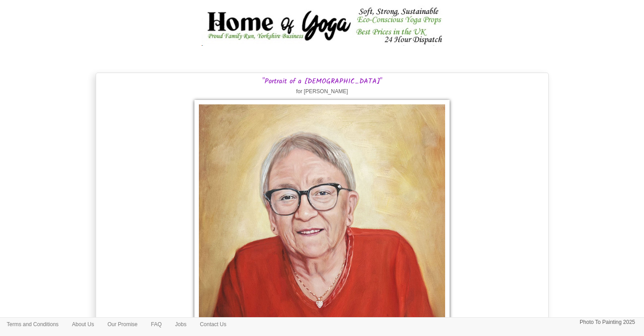 Image resolution: width=644 pixels, height=336 pixels. Describe the element at coordinates (180, 324) in the screenshot. I see `a: Jobs` at that location.